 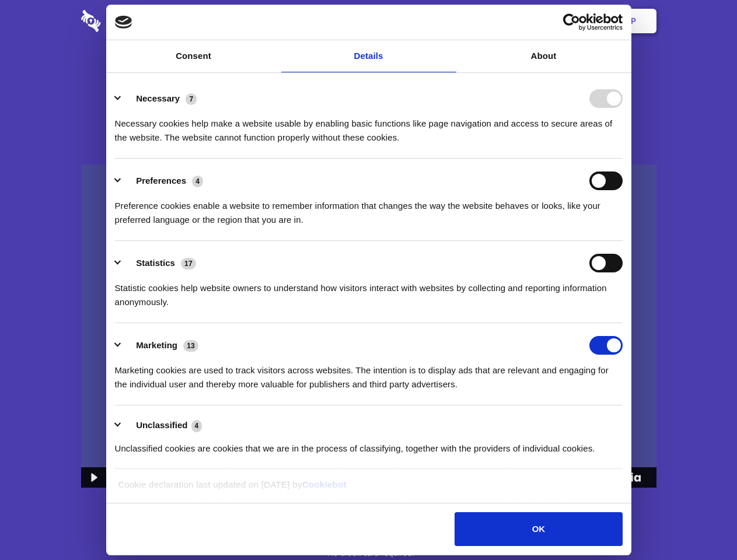 What do you see at coordinates (160, 263) in the screenshot?
I see `button: Statistics (17)` at bounding box center [160, 263].